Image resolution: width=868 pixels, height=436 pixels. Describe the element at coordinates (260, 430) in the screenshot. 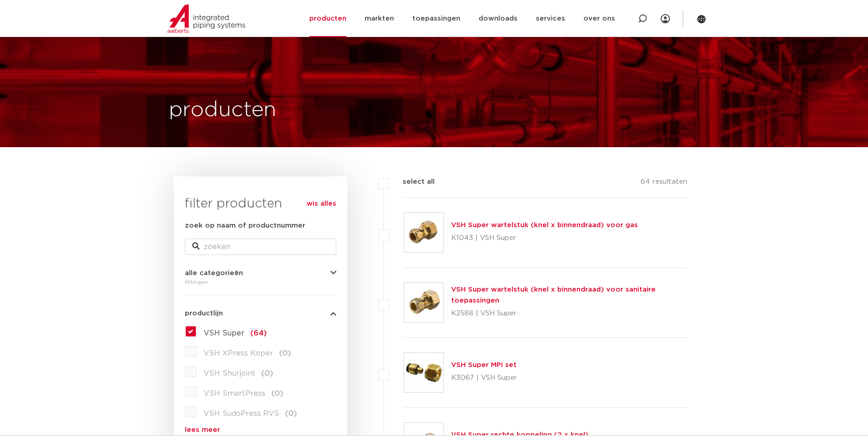

I see `a: lees meer` at that location.